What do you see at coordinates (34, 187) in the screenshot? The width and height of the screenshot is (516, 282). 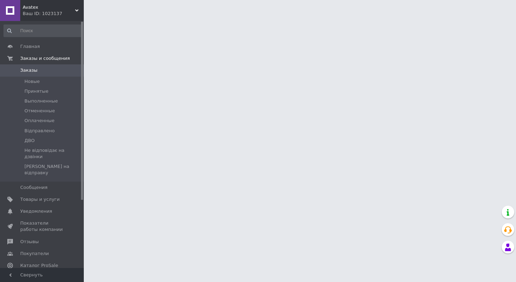 I see `span: Сообщения` at bounding box center [34, 187].